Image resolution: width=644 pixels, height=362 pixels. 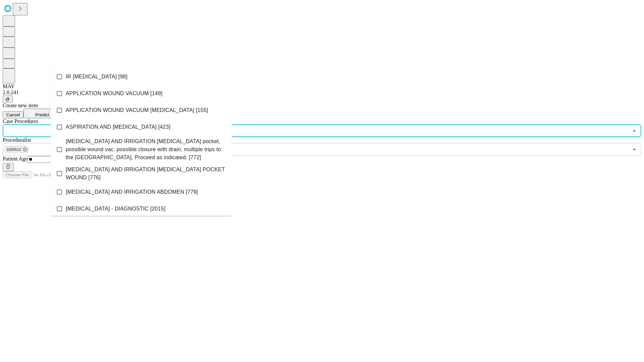 I want to click on button: Close, so click(x=634, y=131).